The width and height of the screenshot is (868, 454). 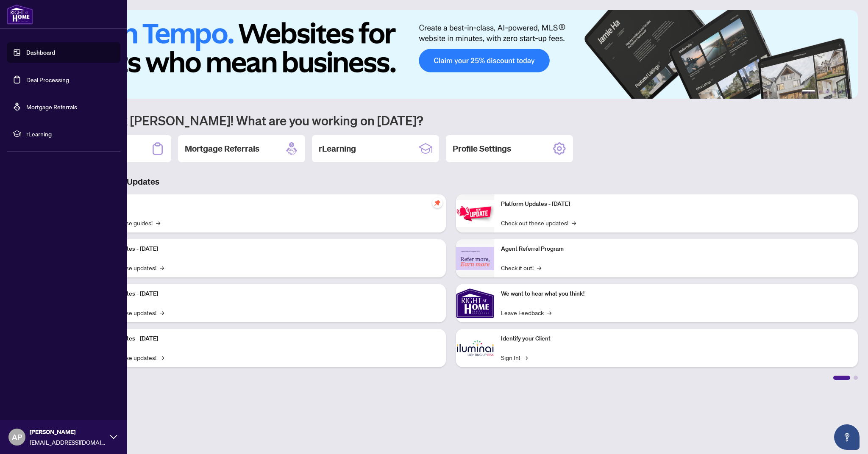 I want to click on img: Agent Referral Program, so click(x=475, y=259).